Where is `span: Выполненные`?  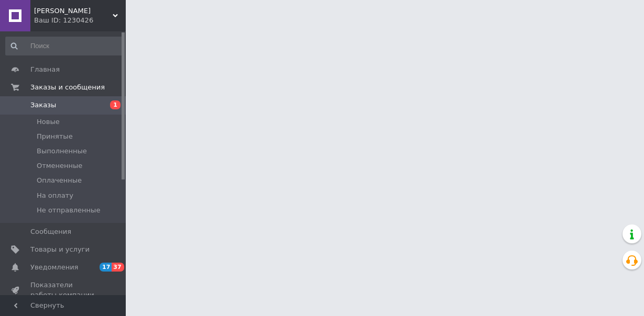 span: Выполненные is located at coordinates (62, 151).